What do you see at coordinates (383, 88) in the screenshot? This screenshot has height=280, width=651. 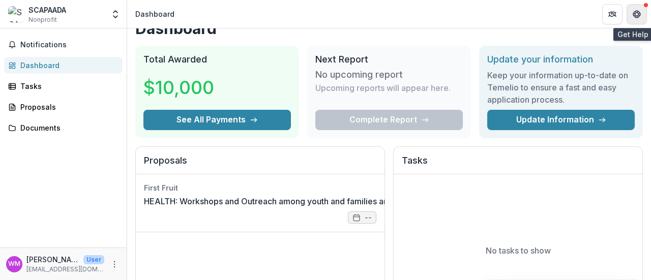 I see `p: Upcoming reports will appear here.` at bounding box center [383, 88].